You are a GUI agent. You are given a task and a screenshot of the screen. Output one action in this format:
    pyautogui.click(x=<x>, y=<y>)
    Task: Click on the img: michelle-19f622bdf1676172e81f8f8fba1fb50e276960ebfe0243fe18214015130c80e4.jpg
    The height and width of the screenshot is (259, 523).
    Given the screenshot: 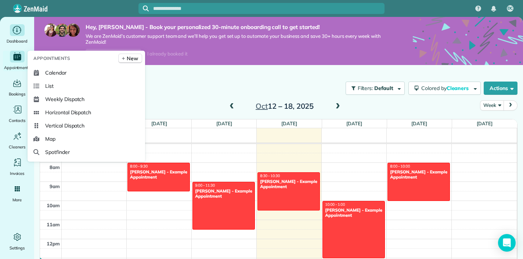 What is the action you would take?
    pyautogui.click(x=73, y=30)
    